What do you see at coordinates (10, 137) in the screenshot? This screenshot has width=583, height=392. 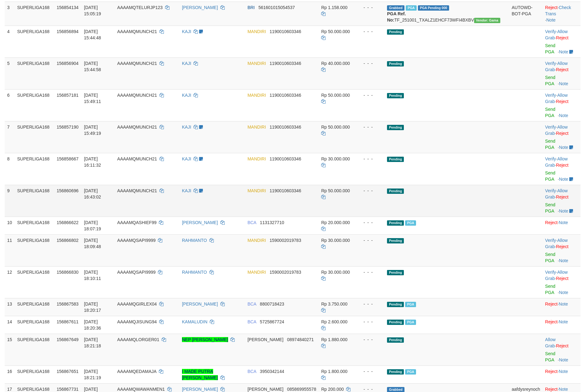 I see `td: 7` at bounding box center [10, 137].